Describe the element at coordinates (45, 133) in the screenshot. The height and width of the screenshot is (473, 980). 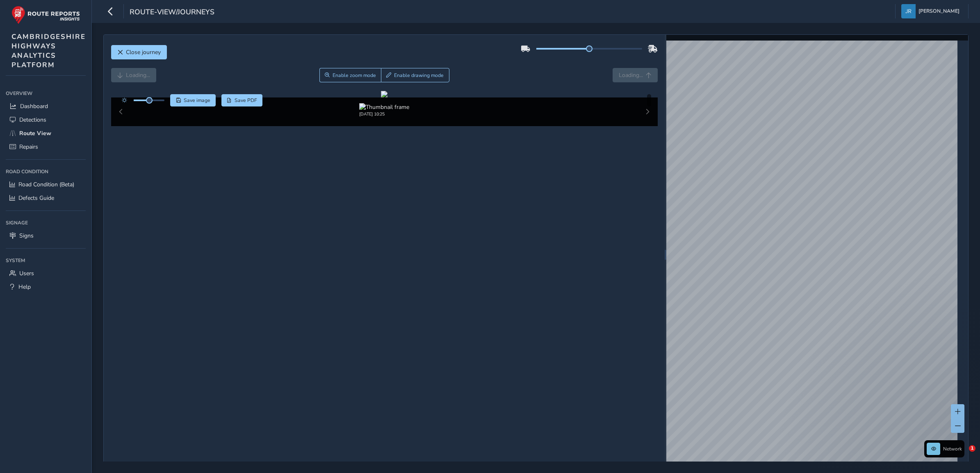
I see `a: Route View` at that location.